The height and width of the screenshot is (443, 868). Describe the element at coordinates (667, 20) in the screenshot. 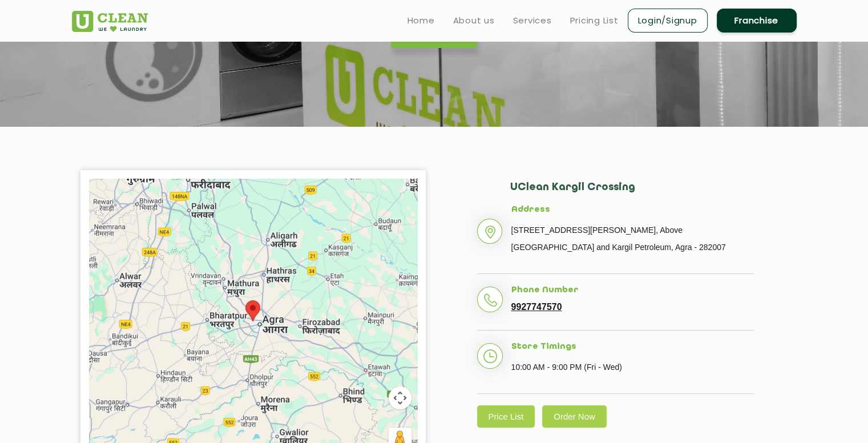

I see `a: Login/Signup` at that location.